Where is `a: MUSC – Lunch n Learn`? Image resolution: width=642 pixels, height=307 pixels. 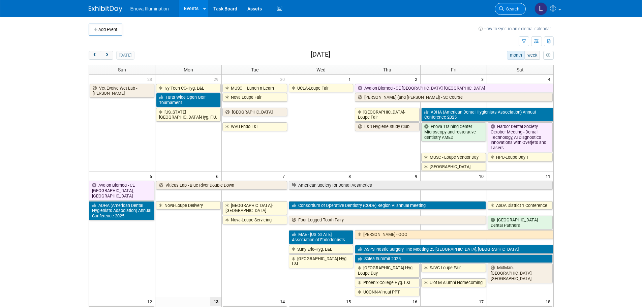 a: MUSC – Lunch n Learn is located at coordinates (255, 88).